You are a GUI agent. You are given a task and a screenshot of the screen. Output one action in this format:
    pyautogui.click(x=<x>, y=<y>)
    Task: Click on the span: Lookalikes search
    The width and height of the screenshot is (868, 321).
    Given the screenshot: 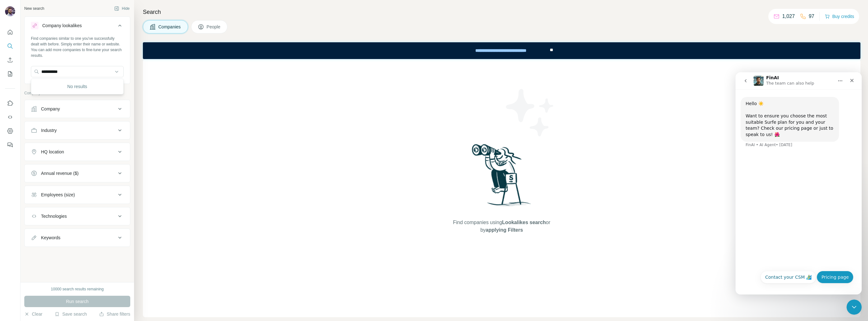 What is the action you would take?
    pyautogui.click(x=524, y=222)
    